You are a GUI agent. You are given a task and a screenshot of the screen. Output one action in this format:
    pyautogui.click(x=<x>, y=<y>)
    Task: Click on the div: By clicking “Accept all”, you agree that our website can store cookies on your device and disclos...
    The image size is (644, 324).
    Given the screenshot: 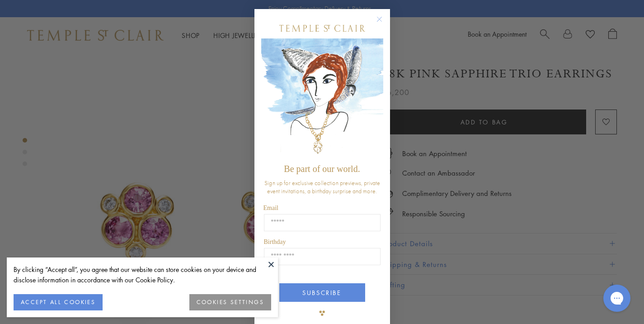 What is the action you would take?
    pyautogui.click(x=143, y=275)
    